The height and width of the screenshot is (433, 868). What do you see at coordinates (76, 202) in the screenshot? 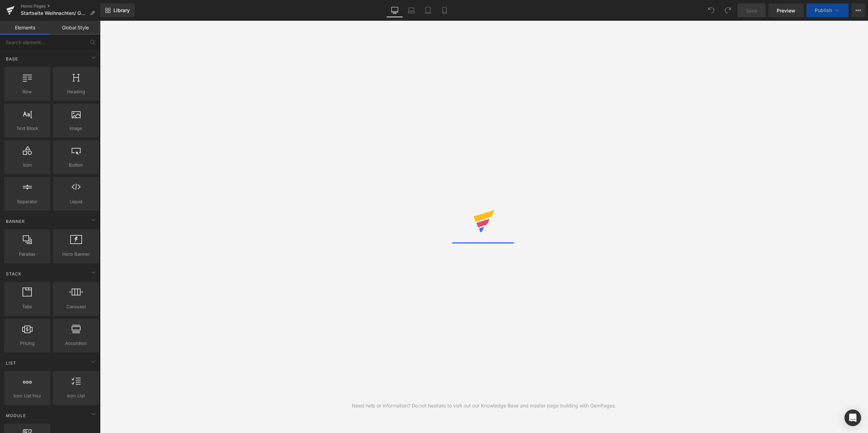
I see `span: Liquid` at bounding box center [76, 202].